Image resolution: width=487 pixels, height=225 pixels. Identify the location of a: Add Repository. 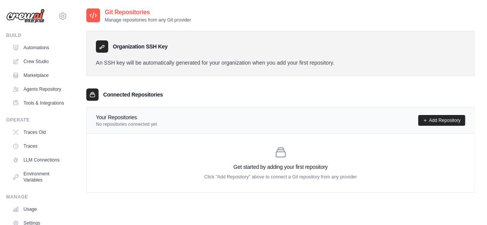
(442, 121).